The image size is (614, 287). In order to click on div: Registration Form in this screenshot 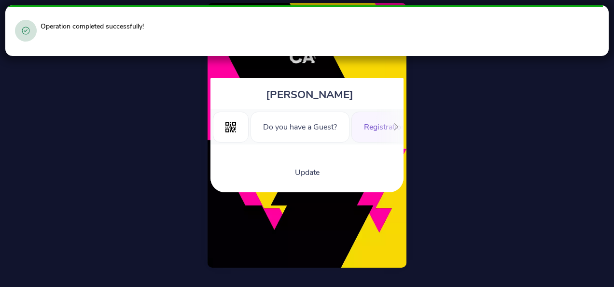, I will do `click(395, 127)`.